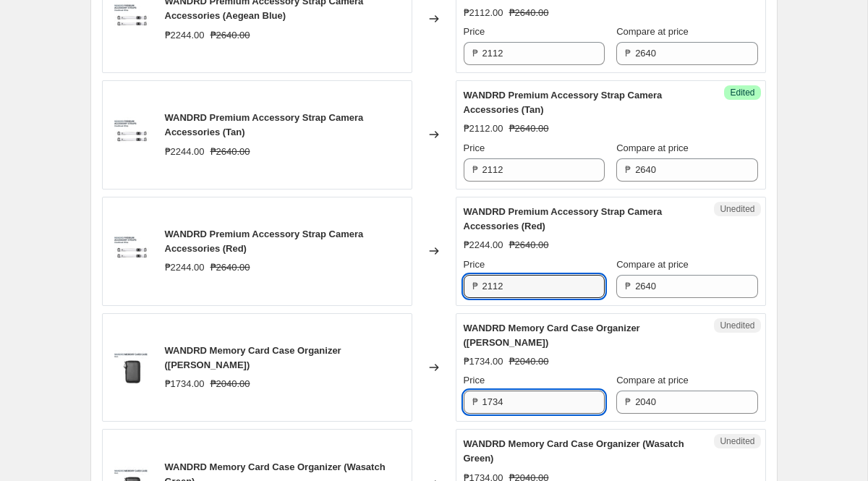 Image resolution: width=868 pixels, height=481 pixels. I want to click on img: PH_WNDRD_MEMORY_CARD_CASE_Black_-100_96ff929a-1810-45bb-a04f-c7fd0a32e6ce_80x.jpg, so click(131, 367).